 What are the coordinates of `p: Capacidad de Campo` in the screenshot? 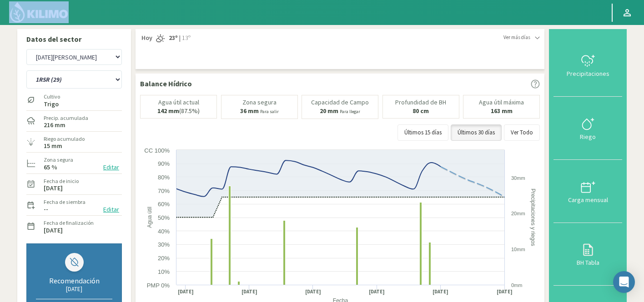 It's located at (339, 102).